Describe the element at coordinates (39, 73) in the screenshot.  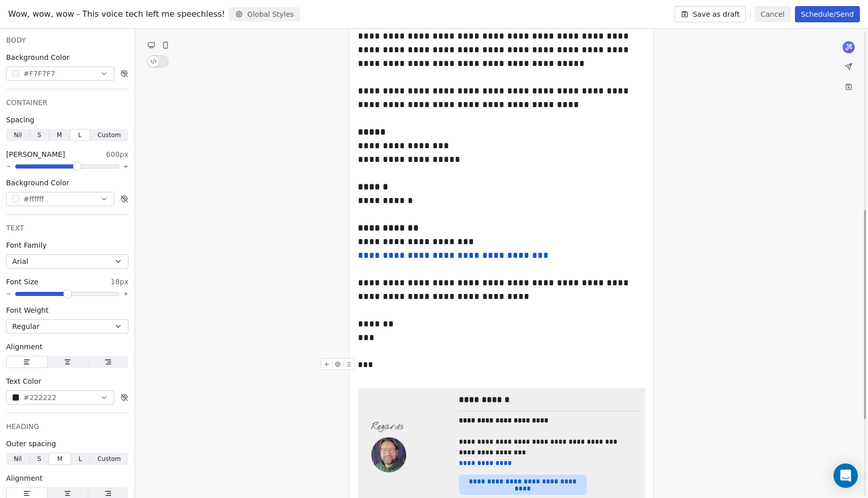
I see `span: #F7F7F7` at that location.